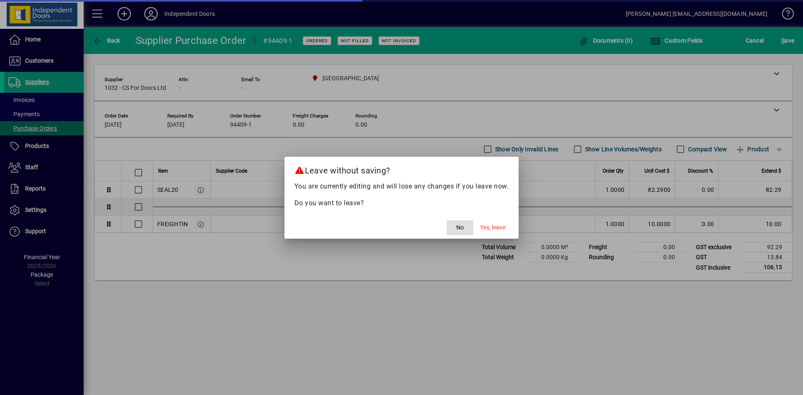 The height and width of the screenshot is (395, 803). What do you see at coordinates (402, 203) in the screenshot?
I see `p: Do you want to leave?` at bounding box center [402, 203].